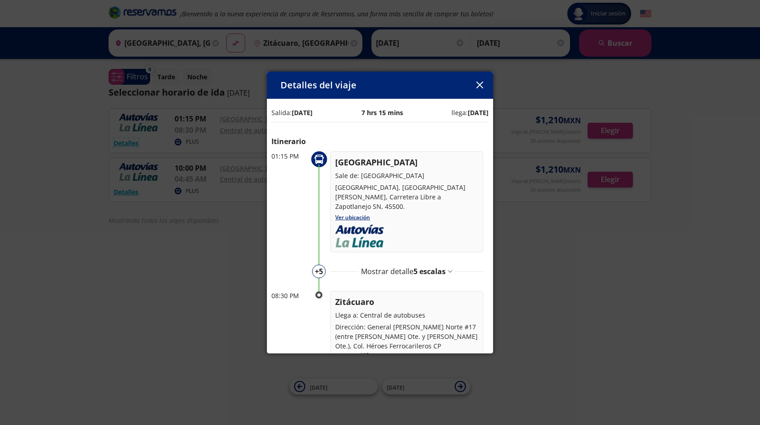  What do you see at coordinates (380, 141) in the screenshot?
I see `p: Itinerario` at bounding box center [380, 141].